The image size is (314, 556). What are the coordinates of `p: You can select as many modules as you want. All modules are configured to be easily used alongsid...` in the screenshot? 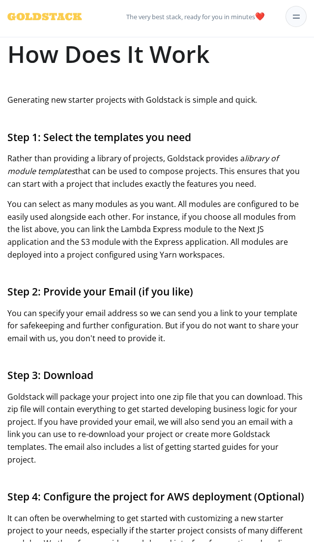 It's located at (157, 230).